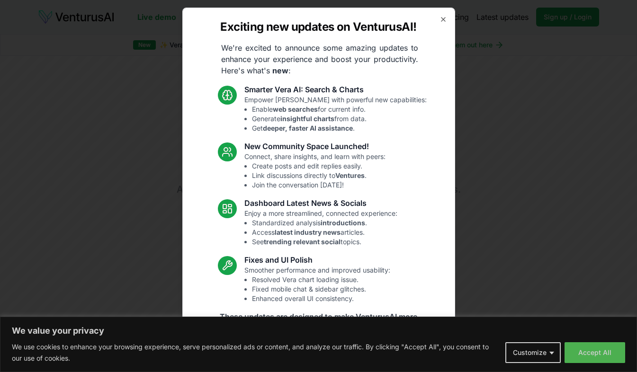 The height and width of the screenshot is (372, 637). I want to click on li: Create posts and edit replies easily., so click(319, 166).